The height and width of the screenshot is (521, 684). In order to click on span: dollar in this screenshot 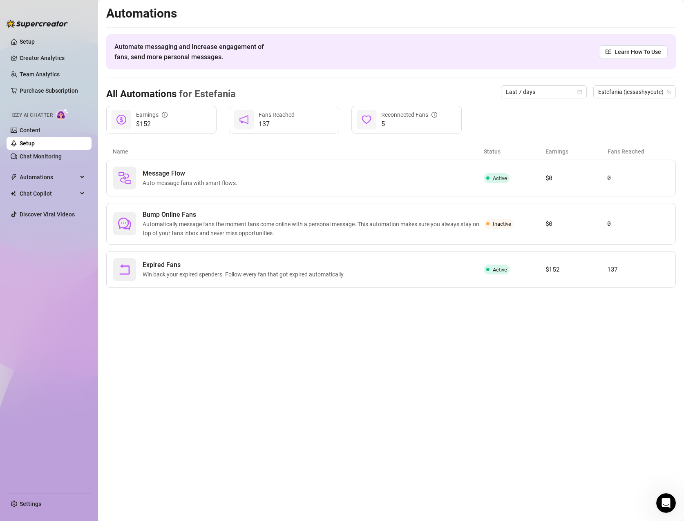, I will do `click(121, 120)`.